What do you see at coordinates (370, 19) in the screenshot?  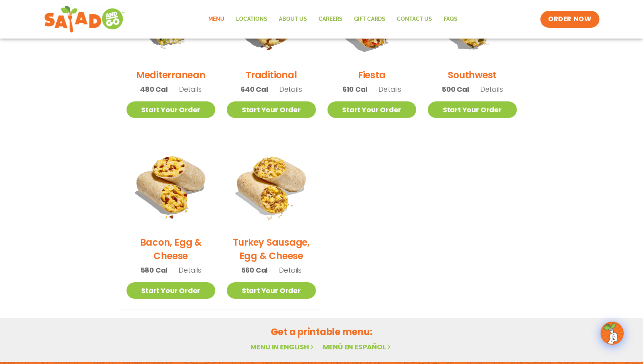 I see `a: GIFT CARDS` at bounding box center [370, 19].